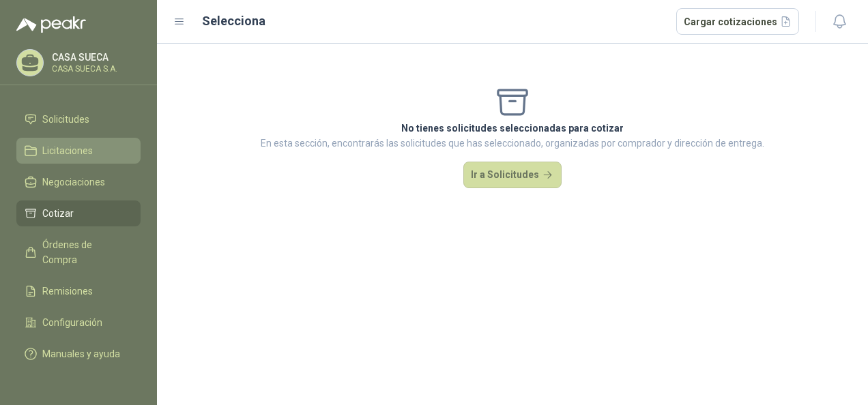 This screenshot has width=868, height=405. I want to click on span: Negociaciones, so click(73, 182).